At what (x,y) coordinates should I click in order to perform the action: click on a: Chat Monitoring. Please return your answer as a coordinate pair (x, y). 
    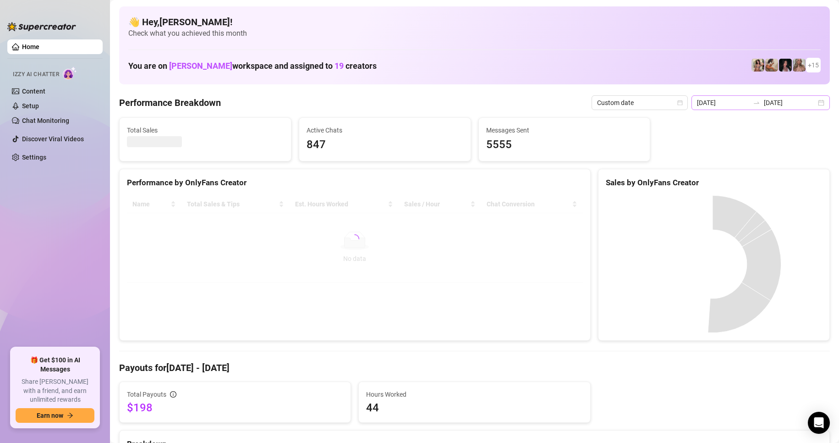
    Looking at the image, I should click on (45, 120).